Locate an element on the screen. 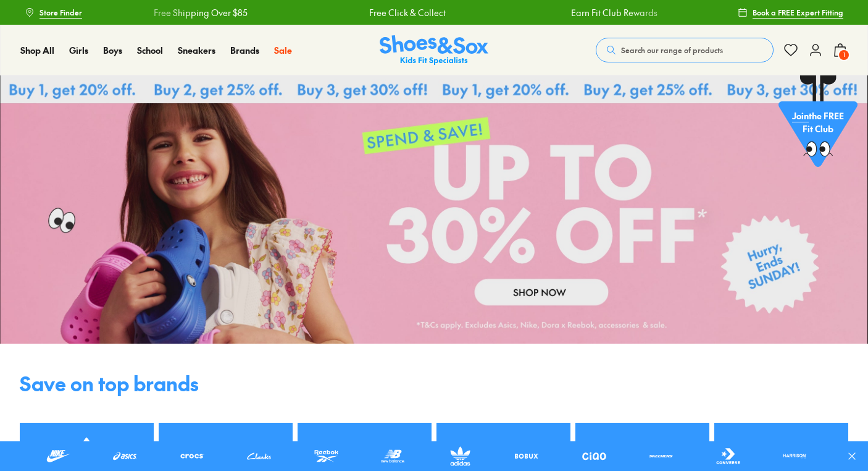 Image resolution: width=868 pixels, height=471 pixels. span: Boys is located at coordinates (112, 50).